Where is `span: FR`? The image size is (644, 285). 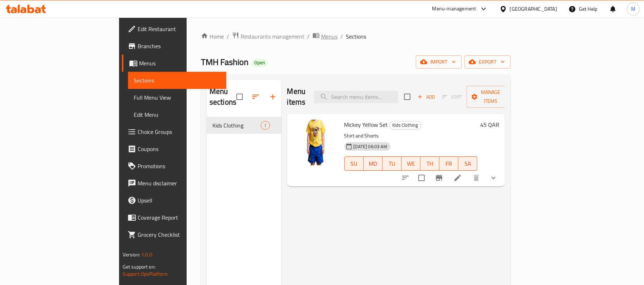 span: FR is located at coordinates (449, 164).